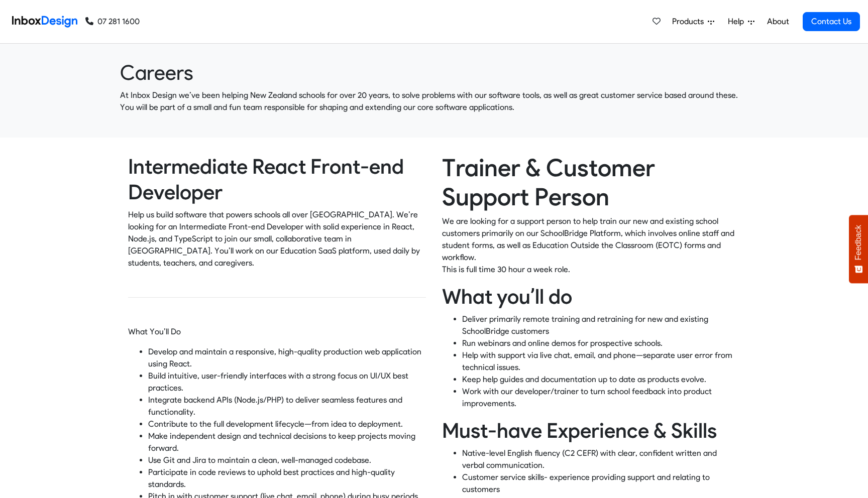 This screenshot has height=498, width=868. I want to click on p: Participate in code reviews to uphold best practices and high-quality standards., so click(287, 478).